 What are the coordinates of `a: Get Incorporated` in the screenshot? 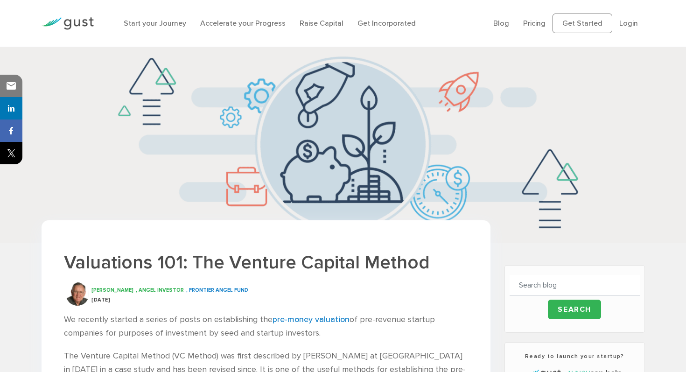 It's located at (386, 23).